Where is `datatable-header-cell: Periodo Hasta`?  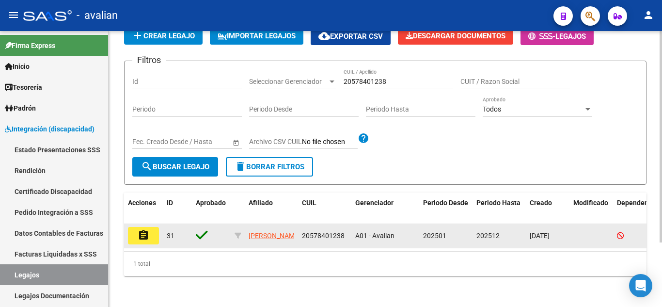 datatable-header-cell: Periodo Hasta is located at coordinates (499, 208).